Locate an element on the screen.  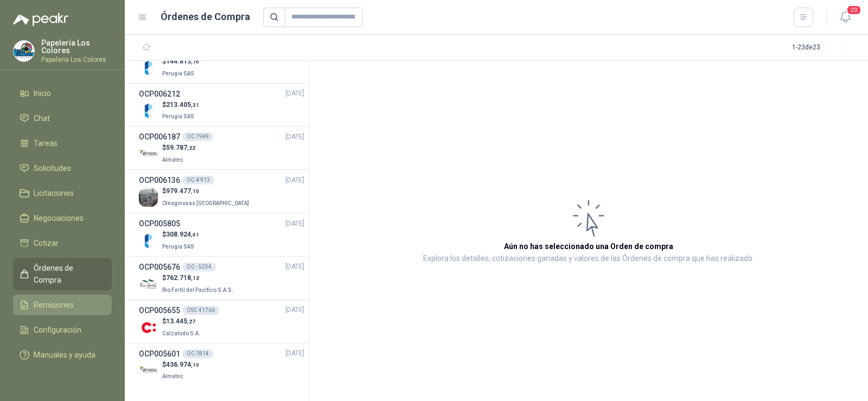
span: Inicio is located at coordinates (42, 94).